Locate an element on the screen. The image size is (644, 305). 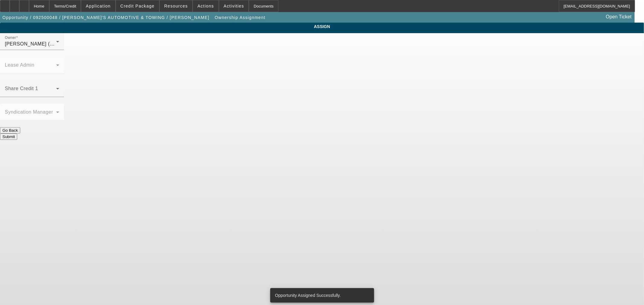
mat-label: Share Credit 1 is located at coordinates (22, 88).